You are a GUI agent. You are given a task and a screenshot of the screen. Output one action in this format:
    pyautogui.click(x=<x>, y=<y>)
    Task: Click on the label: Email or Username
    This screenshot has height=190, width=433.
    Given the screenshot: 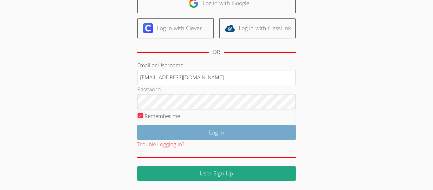 What is the action you would take?
    pyautogui.click(x=160, y=65)
    